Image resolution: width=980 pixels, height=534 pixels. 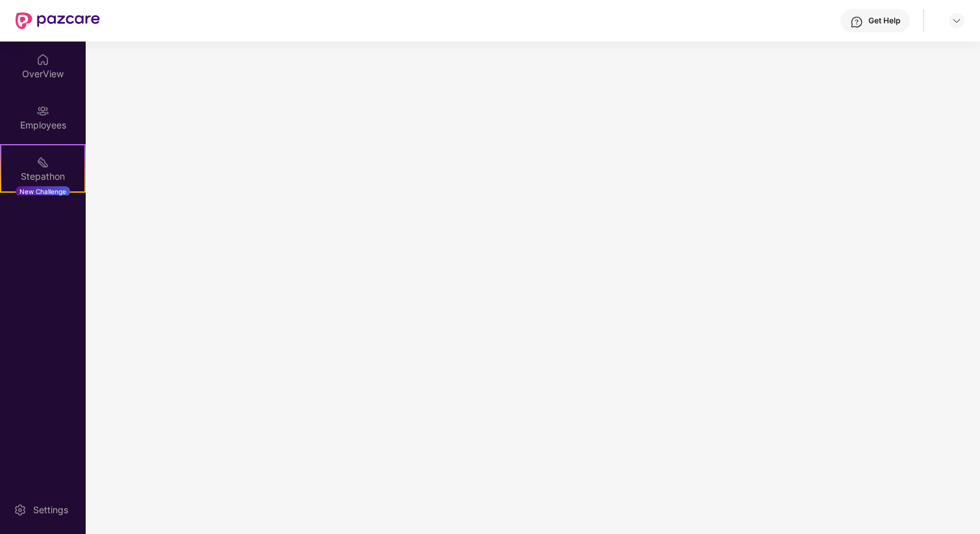 I want to click on img: svg+xml;base64,PHN2ZyBpZD0iRHJvcGRvd24tMzJ4MzIiIHhtbG5zPSJodHRwOi8vd3d3LnczLm9yZy8yMDAwL3N2ZyIgd2..., so click(x=957, y=21).